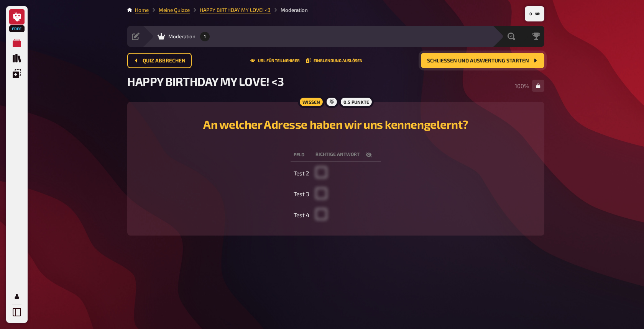  What do you see at coordinates (164, 61) in the screenshot?
I see `span: Quiz abbrechen` at bounding box center [164, 61].